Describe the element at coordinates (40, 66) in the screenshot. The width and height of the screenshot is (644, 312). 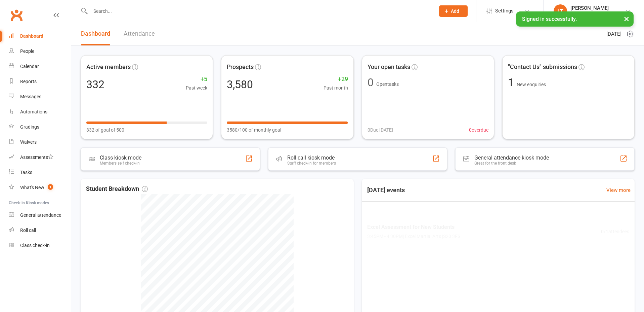
I see `a: Calendar` at that location.